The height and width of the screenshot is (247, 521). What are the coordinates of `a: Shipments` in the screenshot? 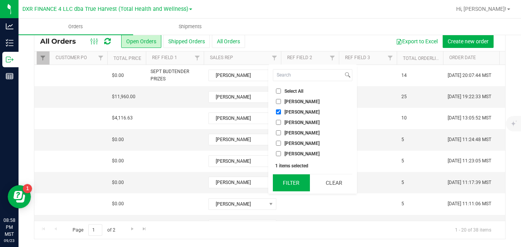 It's located at (190, 27).